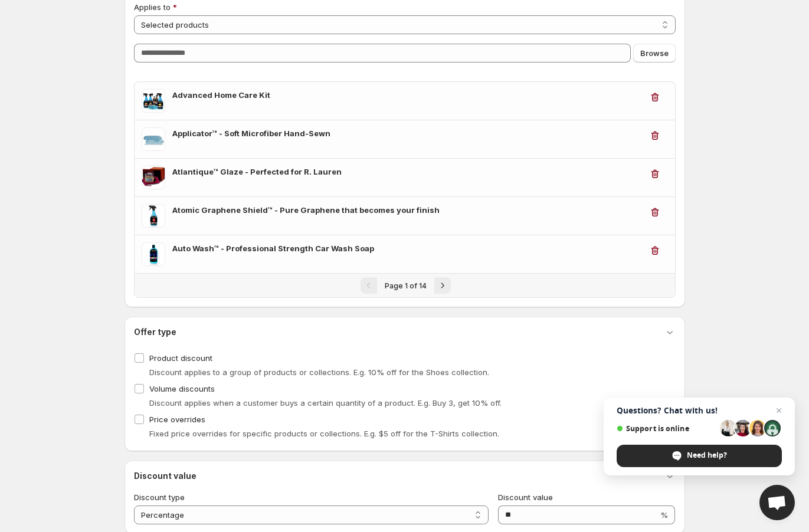  I want to click on span: Page 1 of 14, so click(406, 285).